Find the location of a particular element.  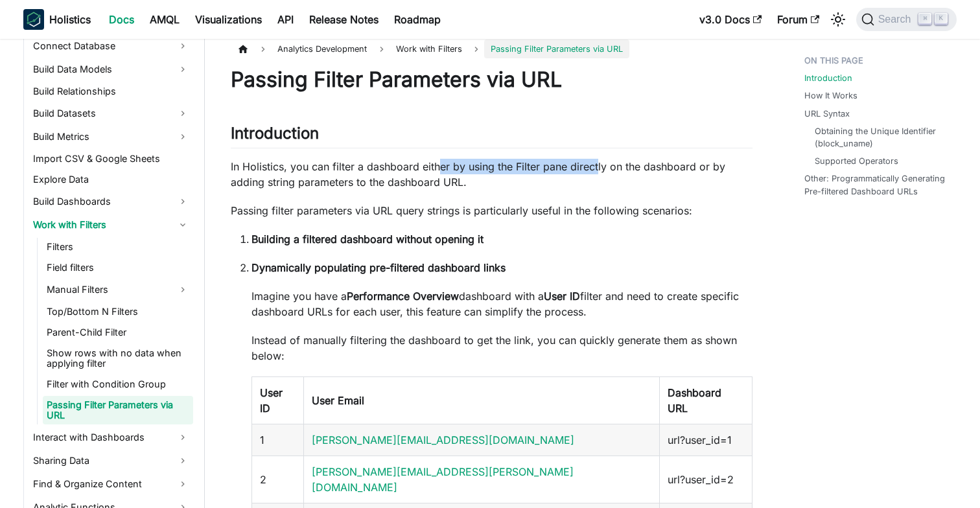

a: Interact with Dashboards is located at coordinates (111, 437).